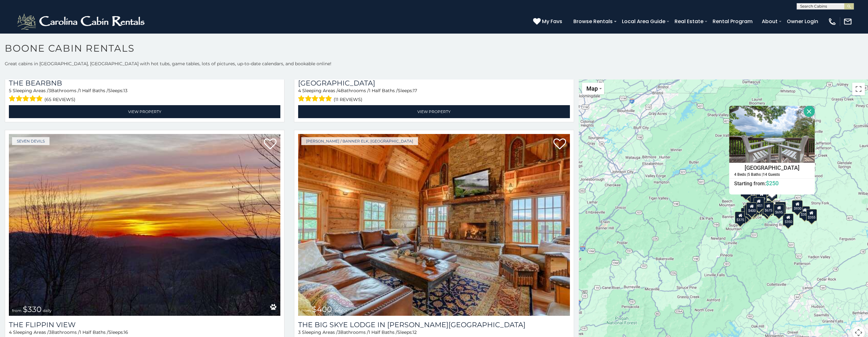  I want to click on div: $375, so click(740, 218).